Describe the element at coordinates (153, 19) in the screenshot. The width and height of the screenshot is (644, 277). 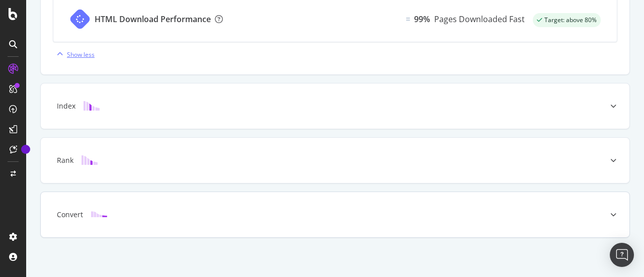
I see `div: HTML Download Performance` at that location.